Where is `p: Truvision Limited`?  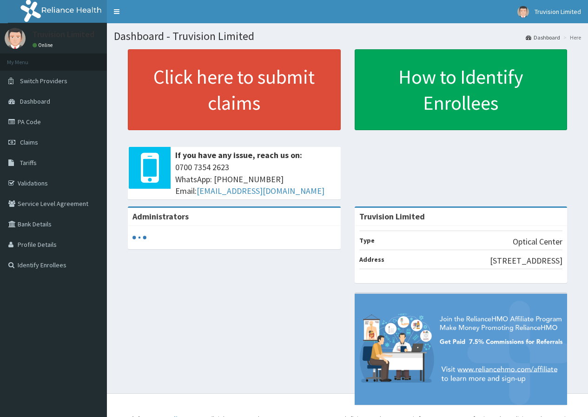 p: Truvision Limited is located at coordinates (63, 34).